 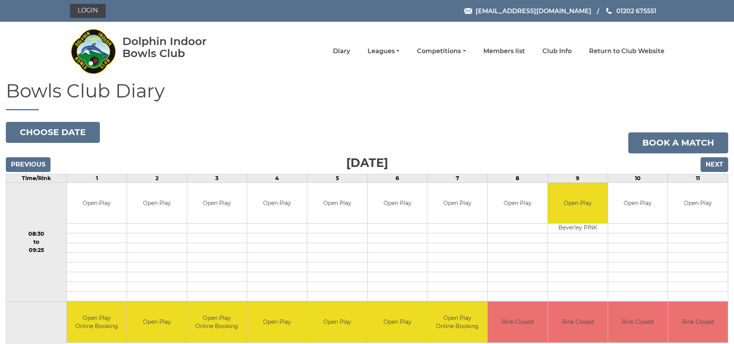 I want to click on a: Login, so click(x=88, y=11).